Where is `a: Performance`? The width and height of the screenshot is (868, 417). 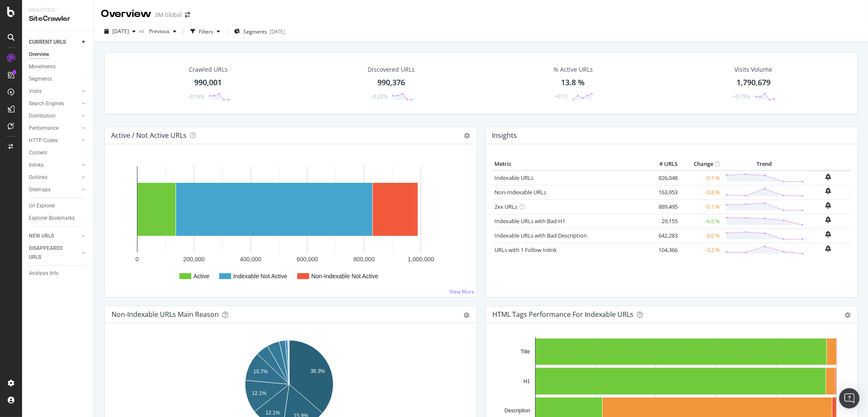 a: Performance is located at coordinates (54, 128).